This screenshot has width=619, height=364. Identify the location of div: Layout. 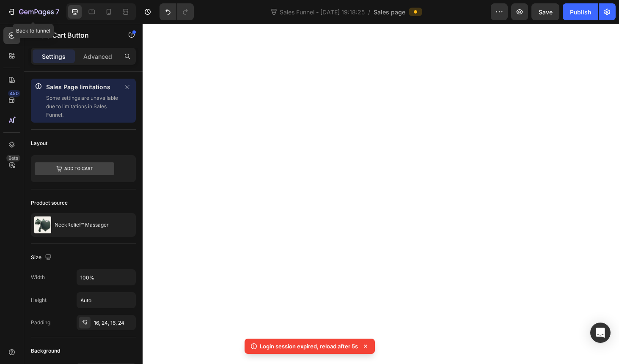
(39, 143).